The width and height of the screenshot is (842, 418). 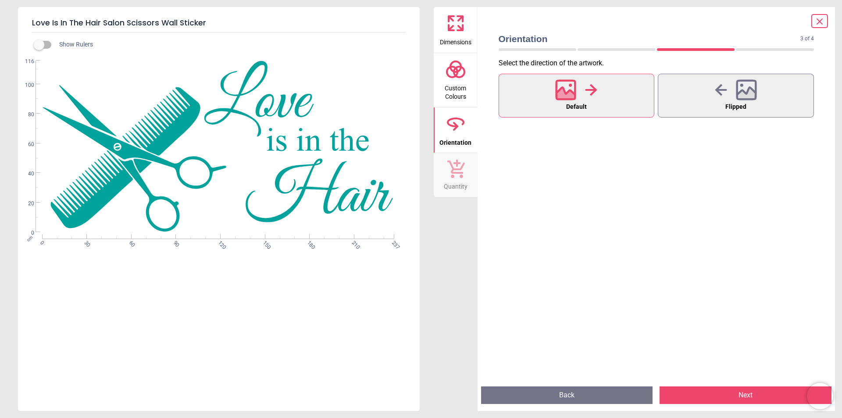 What do you see at coordinates (219, 23) in the screenshot?
I see `h5: Love Is In The Hair Salon Scissors Wall Sticker` at bounding box center [219, 23].